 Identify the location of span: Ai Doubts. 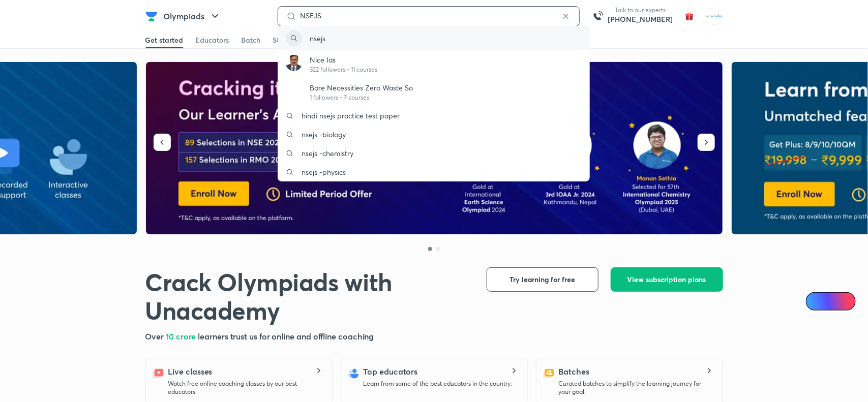
(836, 301).